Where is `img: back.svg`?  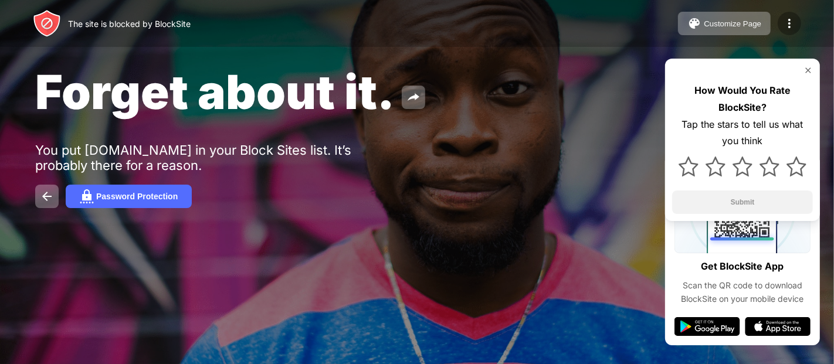
img: back.svg is located at coordinates (47, 196).